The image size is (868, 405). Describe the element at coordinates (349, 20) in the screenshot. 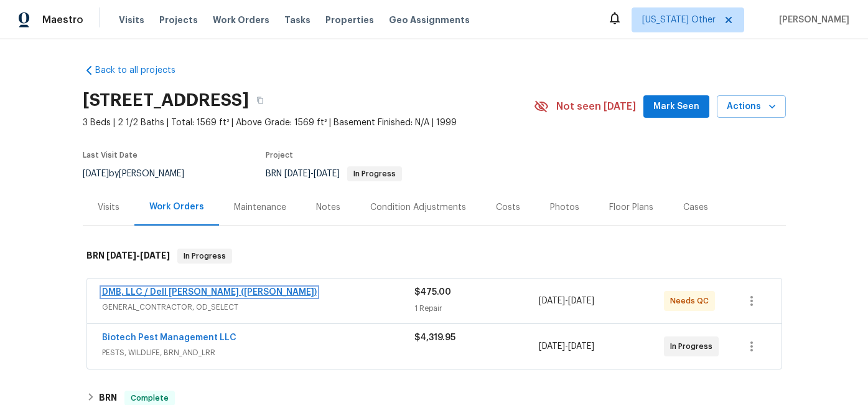

I see `span: Properties` at that location.